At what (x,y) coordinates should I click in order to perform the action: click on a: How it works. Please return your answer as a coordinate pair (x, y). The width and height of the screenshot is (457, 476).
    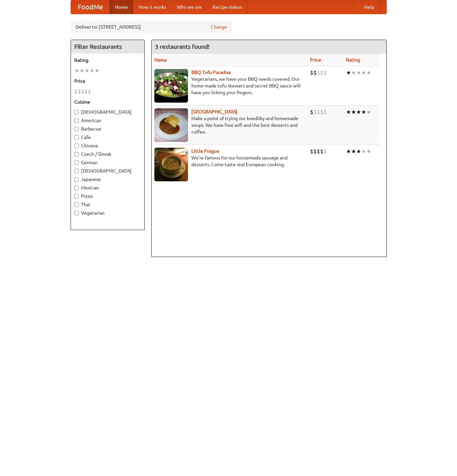
    Looking at the image, I should click on (152, 7).